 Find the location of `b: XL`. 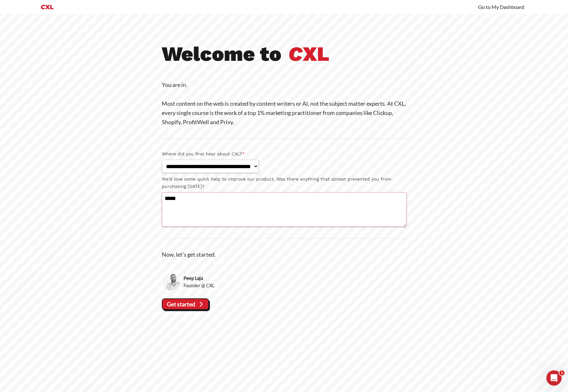

b: XL is located at coordinates (309, 54).